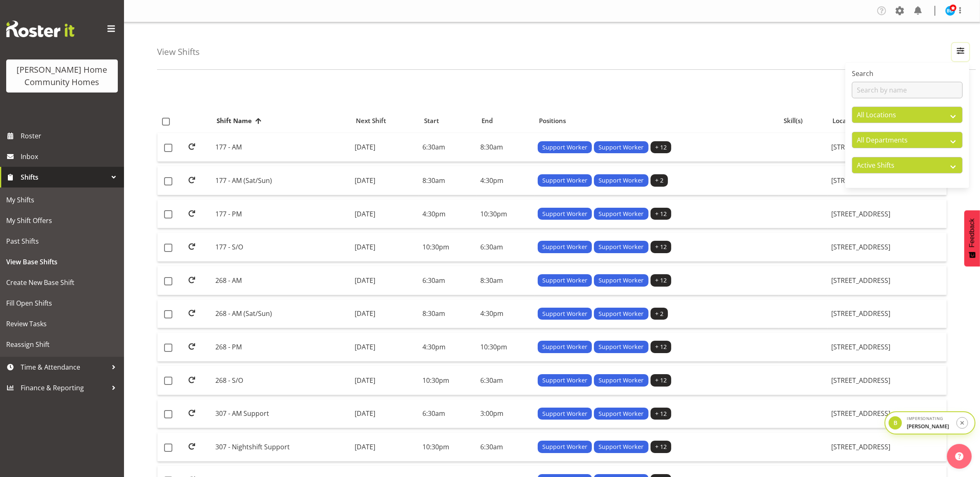  Describe the element at coordinates (972, 233) in the screenshot. I see `span: Feedback` at that location.